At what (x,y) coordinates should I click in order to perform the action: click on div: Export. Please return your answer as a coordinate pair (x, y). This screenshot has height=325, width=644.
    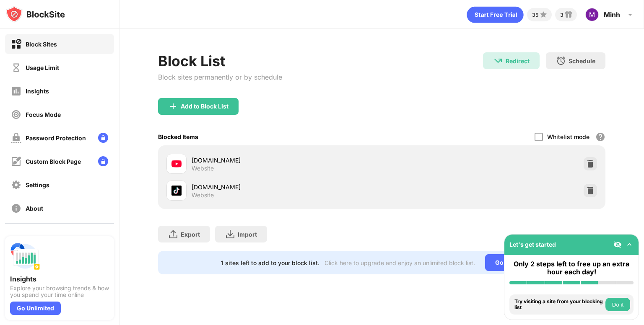
    Looking at the image, I should click on (190, 234).